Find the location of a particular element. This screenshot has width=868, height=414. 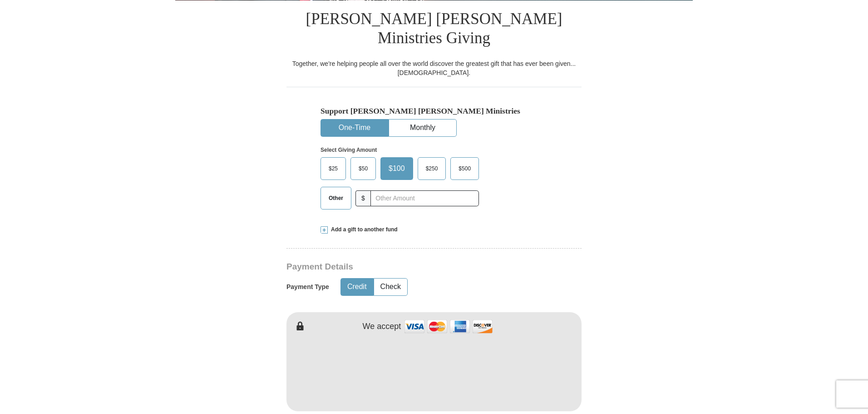

img: credit cards accepted is located at coordinates (449, 326).